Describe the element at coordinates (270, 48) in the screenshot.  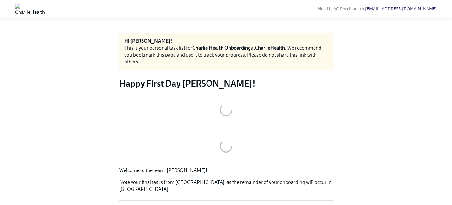
I see `strong: CharlieHealth` at that location.